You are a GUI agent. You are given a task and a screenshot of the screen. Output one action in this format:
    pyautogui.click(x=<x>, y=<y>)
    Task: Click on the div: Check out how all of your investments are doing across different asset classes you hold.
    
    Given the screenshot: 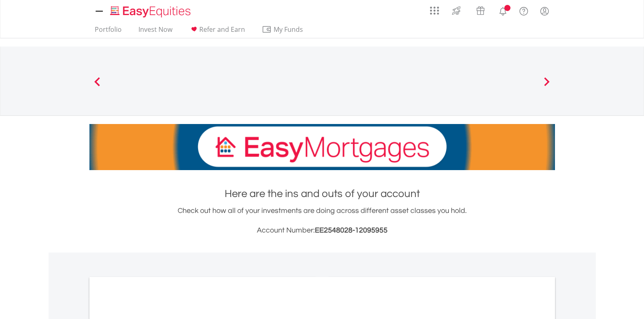 What is the action you would take?
    pyautogui.click(x=322, y=221)
    